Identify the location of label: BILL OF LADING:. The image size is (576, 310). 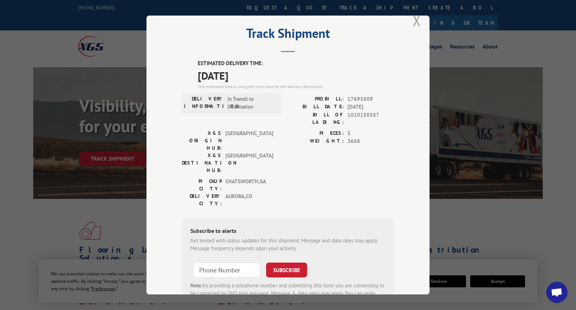
(316, 118).